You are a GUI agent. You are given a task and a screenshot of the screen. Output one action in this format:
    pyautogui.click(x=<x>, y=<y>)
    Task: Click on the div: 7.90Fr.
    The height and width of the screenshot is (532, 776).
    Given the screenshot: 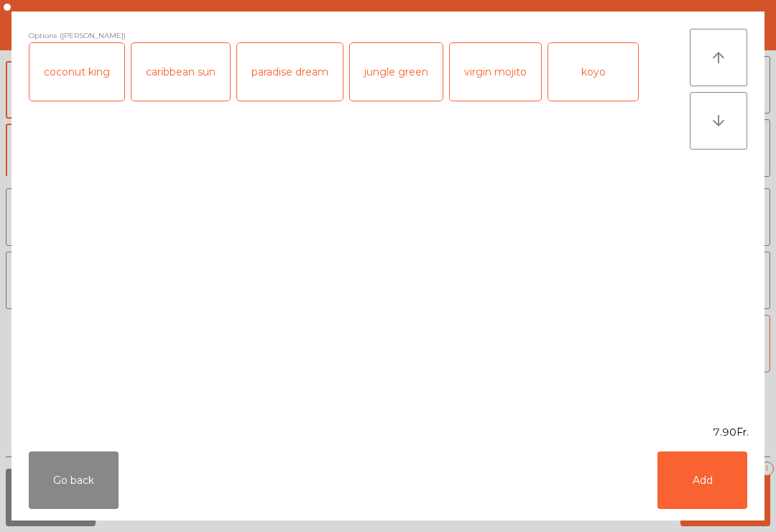 What is the action you would take?
    pyautogui.click(x=388, y=432)
    